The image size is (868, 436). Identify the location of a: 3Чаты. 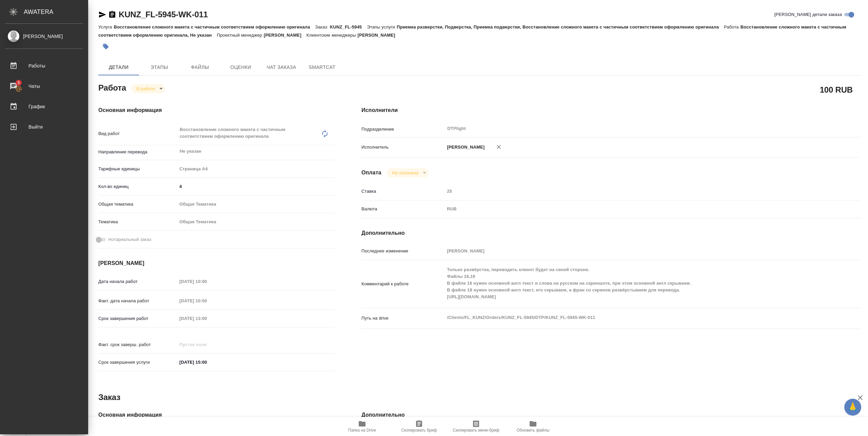
(44, 86).